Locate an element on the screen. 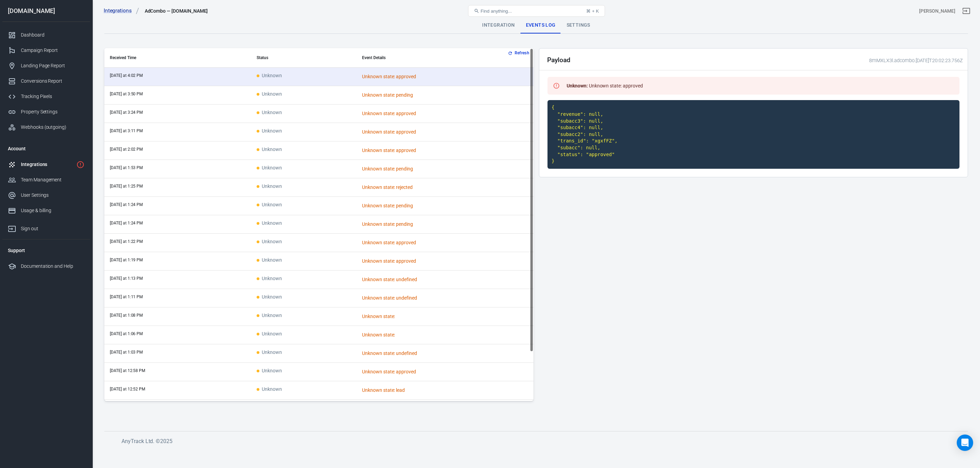 This screenshot has width=980, height=468. div: Unknown state: rejected is located at coordinates (422, 187).